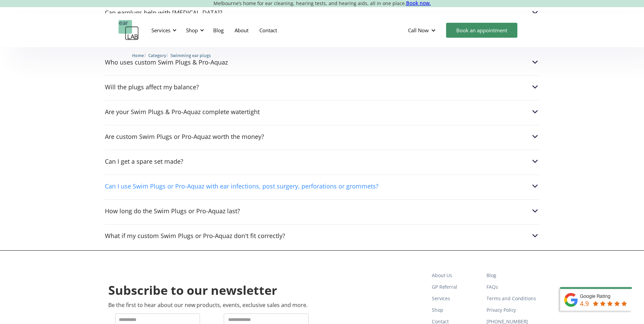 This screenshot has height=324, width=644. I want to click on a: Privacy Policy, so click(511, 310).